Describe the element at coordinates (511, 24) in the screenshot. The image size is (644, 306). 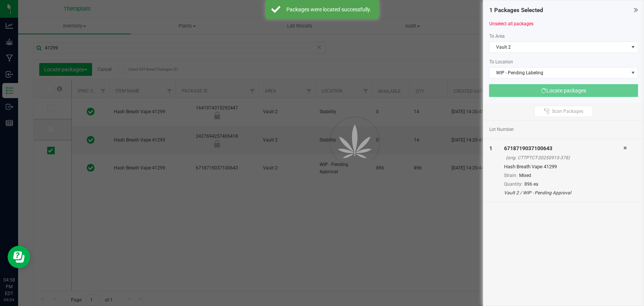
I see `a: Unselect all packages` at that location.